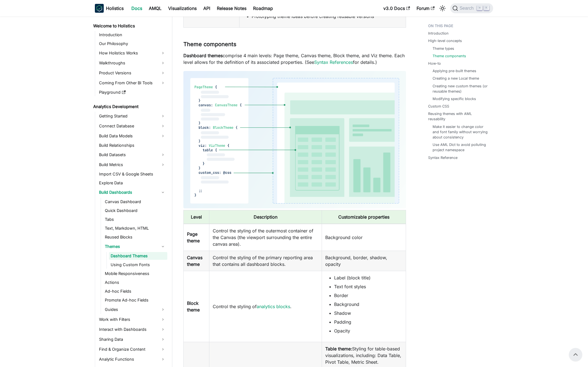  I want to click on b: Table theme:, so click(338, 349).